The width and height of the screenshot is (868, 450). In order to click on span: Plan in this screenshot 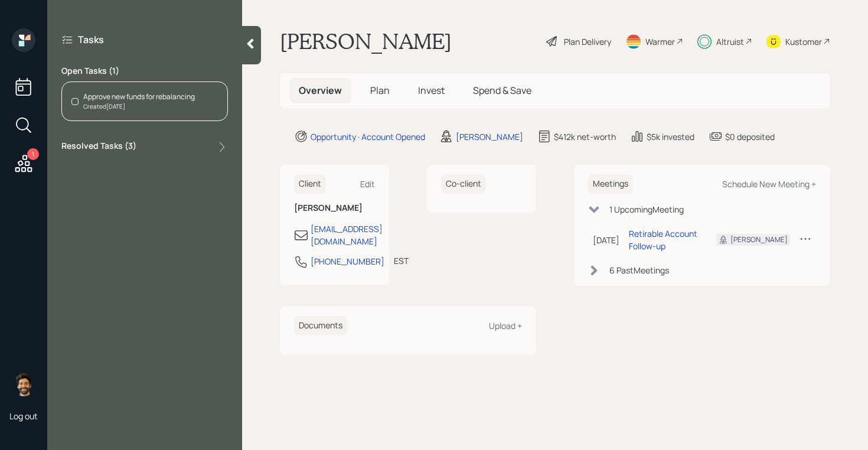, I will do `click(379, 90)`.